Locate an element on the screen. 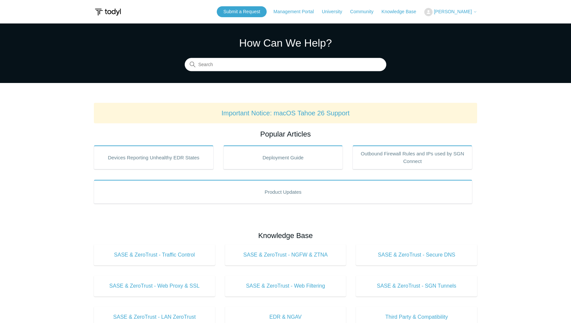 The image size is (571, 323). a: Devices Reporting Unhealthy EDR States is located at coordinates (154, 157).